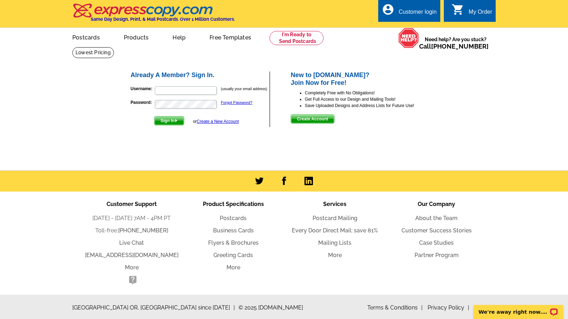 The width and height of the screenshot is (568, 319). Describe the element at coordinates (371, 93) in the screenshot. I see `li: Completely Free with No Obligations!` at that location.